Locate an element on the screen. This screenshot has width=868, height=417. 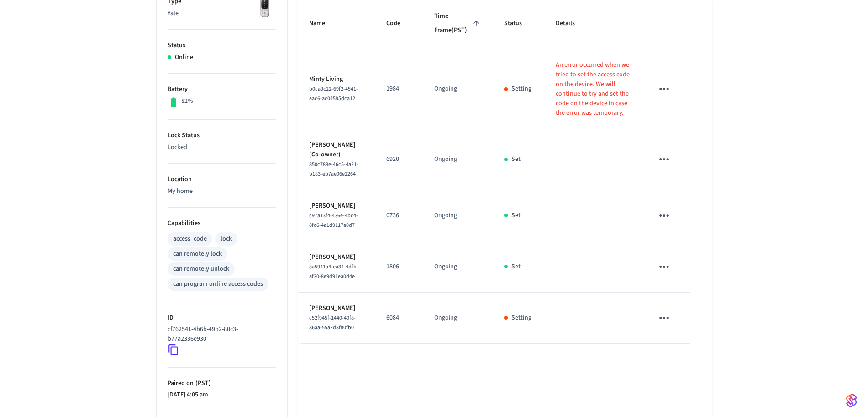
p: 1984 is located at coordinates (399, 89).